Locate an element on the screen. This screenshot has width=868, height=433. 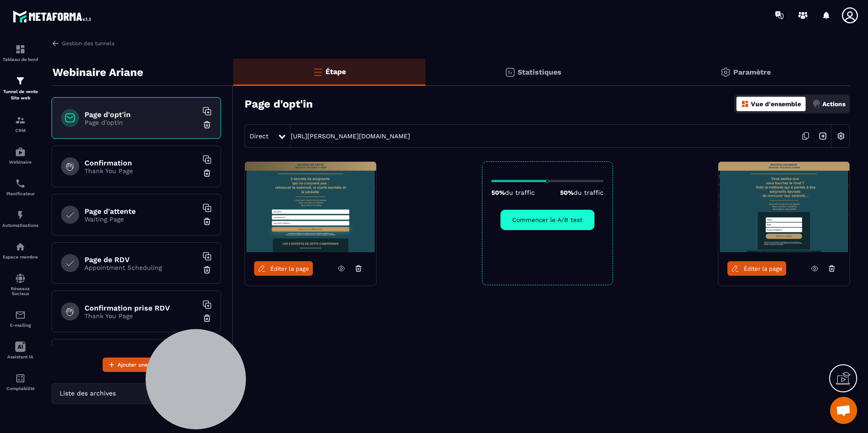
a: automationsautomationsEspace membre is located at coordinates (20, 251).